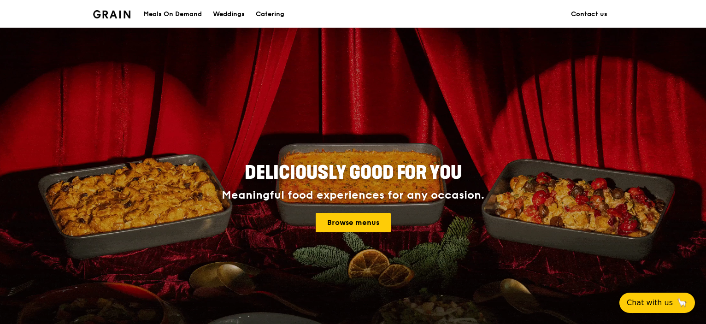 This screenshot has width=706, height=324. What do you see at coordinates (112, 14) in the screenshot?
I see `img: Grain` at bounding box center [112, 14].